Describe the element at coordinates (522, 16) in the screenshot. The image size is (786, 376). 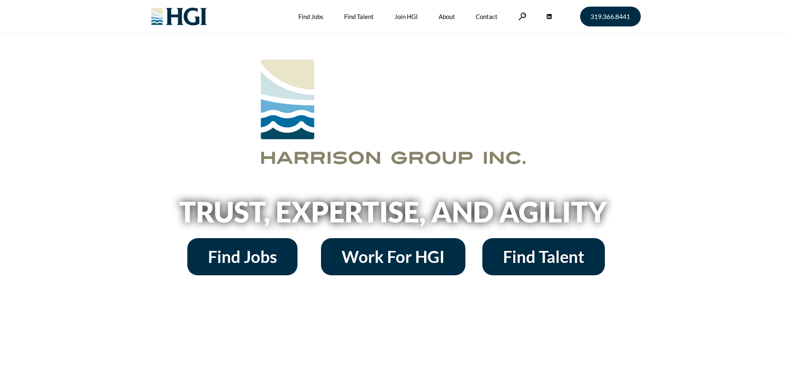
I see `a: Search` at that location.